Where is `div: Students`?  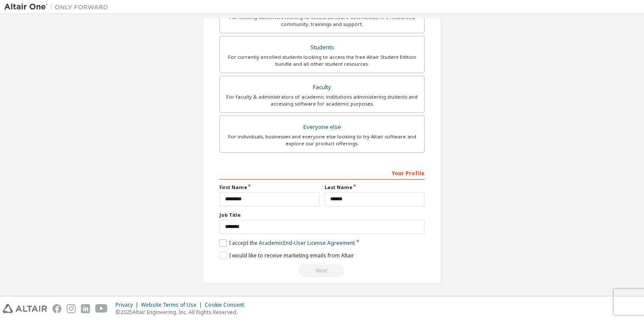 div: Students is located at coordinates (322, 47).